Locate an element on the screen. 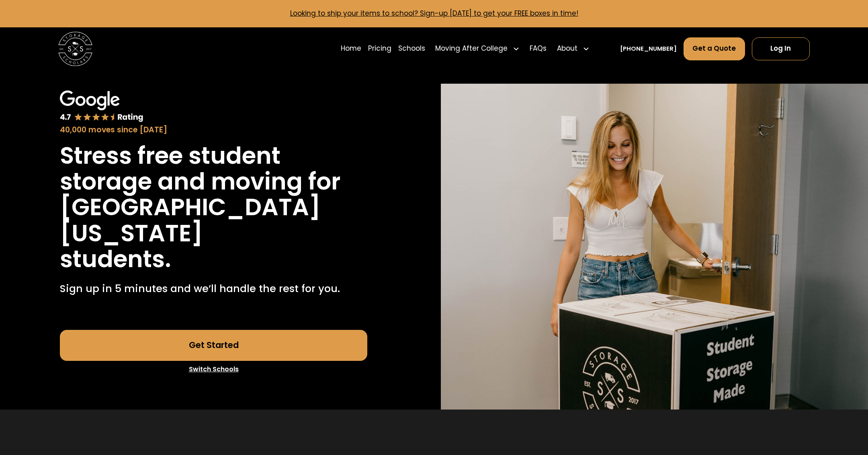 This screenshot has height=455, width=868. p: Sign up in 5 minutes and we’ll handle the rest for you. is located at coordinates (200, 288).